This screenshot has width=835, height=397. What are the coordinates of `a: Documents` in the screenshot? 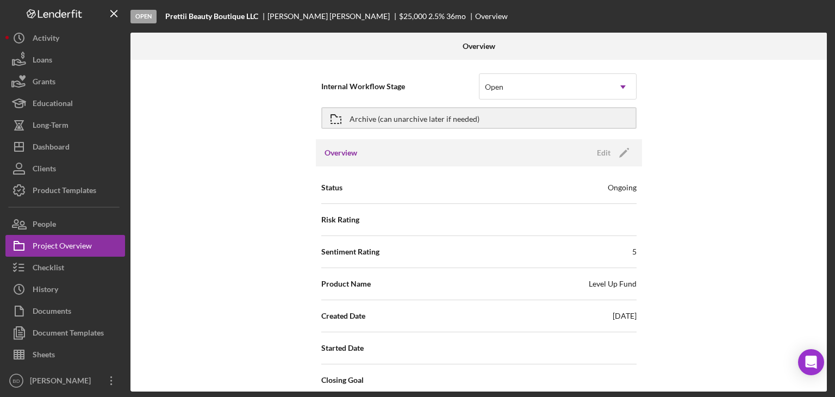 It's located at (65, 311).